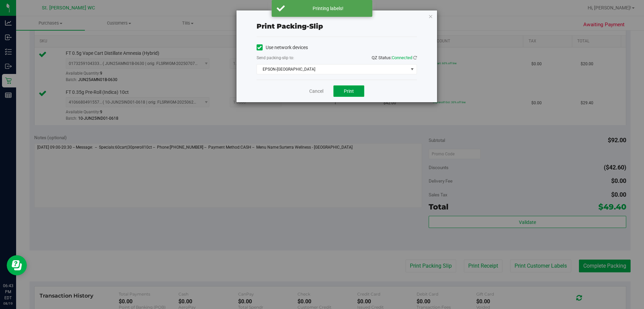  What do you see at coordinates (349, 91) in the screenshot?
I see `span: Print` at bounding box center [349, 91].